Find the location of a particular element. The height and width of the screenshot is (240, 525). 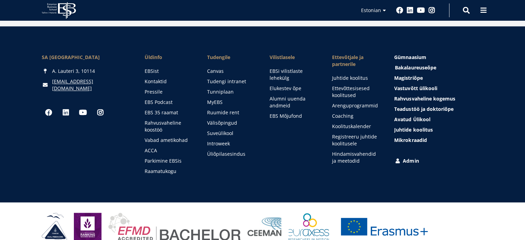

span: Vastuvõtt ülikooli is located at coordinates (415, 88).